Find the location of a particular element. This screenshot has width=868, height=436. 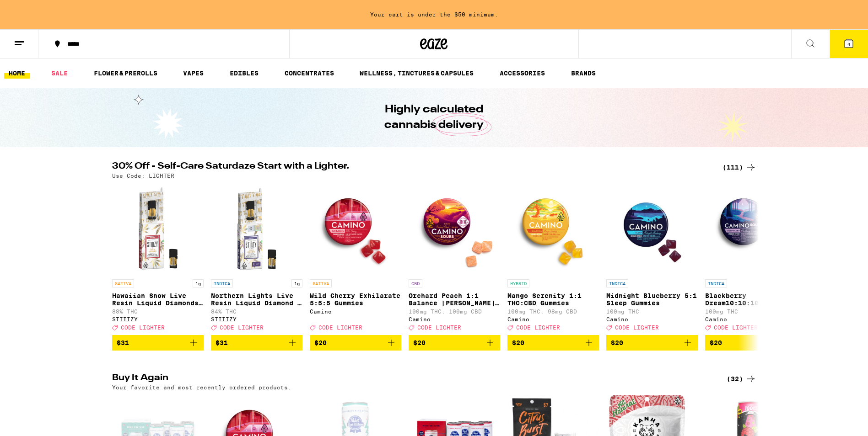

p: 100mg THC: 98mg CBD is located at coordinates (553, 311).